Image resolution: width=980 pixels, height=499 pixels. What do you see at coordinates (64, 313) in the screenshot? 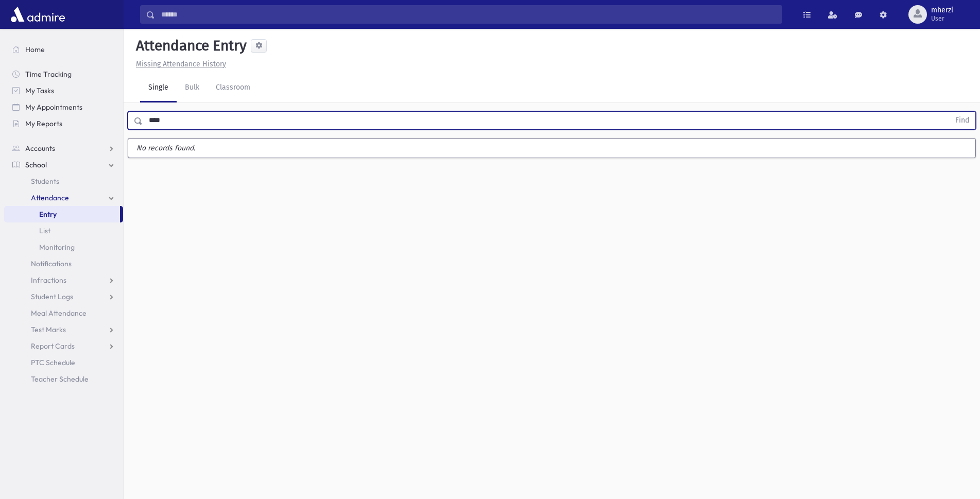
I see `a: Meal Attendance` at bounding box center [64, 313].